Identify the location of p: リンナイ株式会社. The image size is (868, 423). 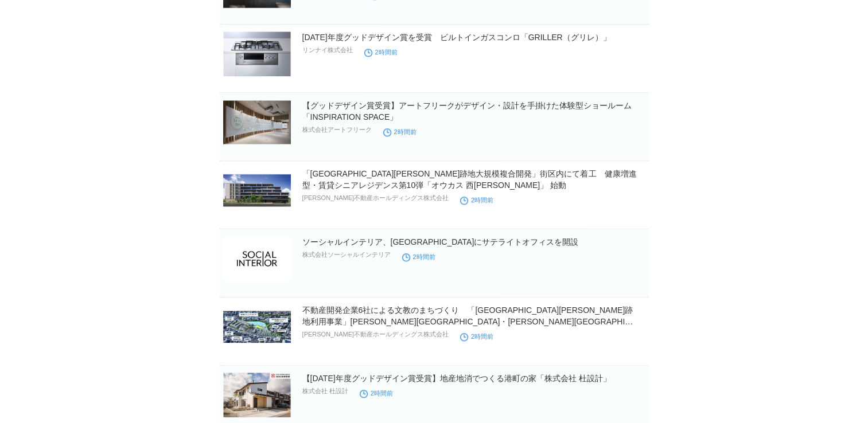
(328, 50).